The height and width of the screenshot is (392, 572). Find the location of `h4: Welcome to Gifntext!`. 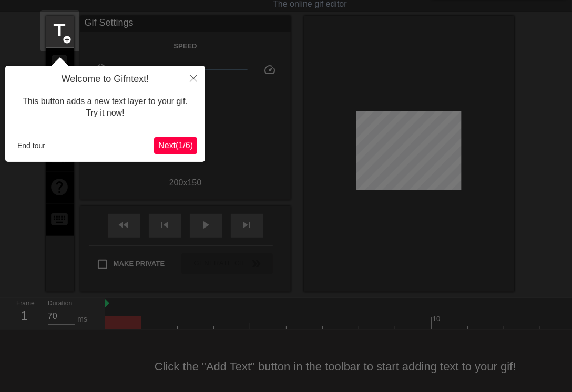

h4: Welcome to Gifntext! is located at coordinates (105, 79).